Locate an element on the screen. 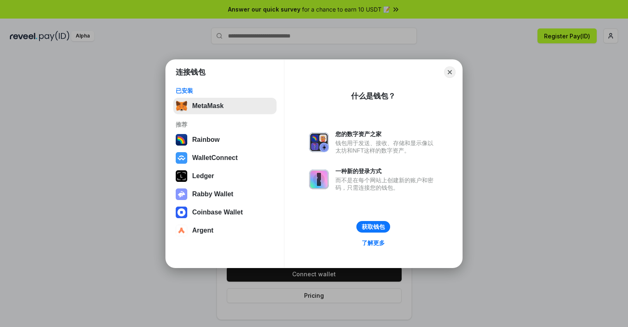  div: 您的数字资产之家 is located at coordinates (387, 134).